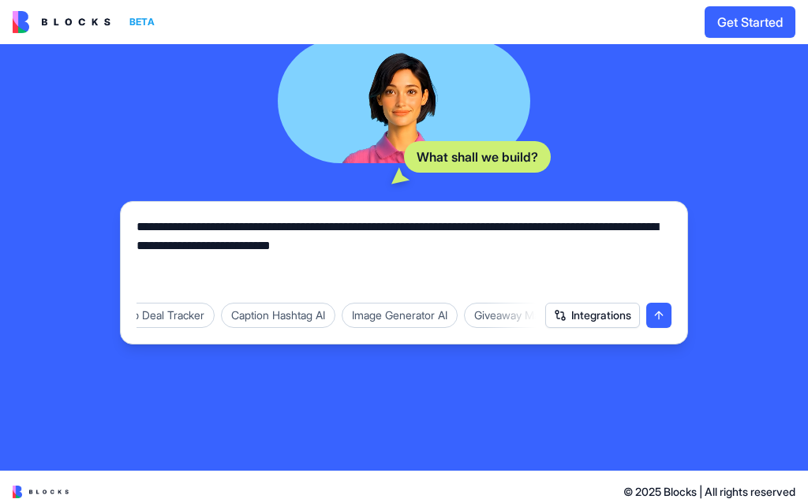 The image size is (808, 499). Describe the element at coordinates (142, 22) in the screenshot. I see `div: BETA` at that location.